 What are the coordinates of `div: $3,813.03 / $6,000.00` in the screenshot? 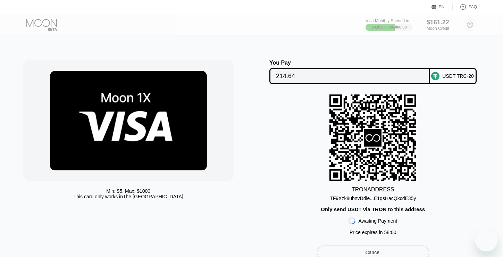 It's located at (389, 27).